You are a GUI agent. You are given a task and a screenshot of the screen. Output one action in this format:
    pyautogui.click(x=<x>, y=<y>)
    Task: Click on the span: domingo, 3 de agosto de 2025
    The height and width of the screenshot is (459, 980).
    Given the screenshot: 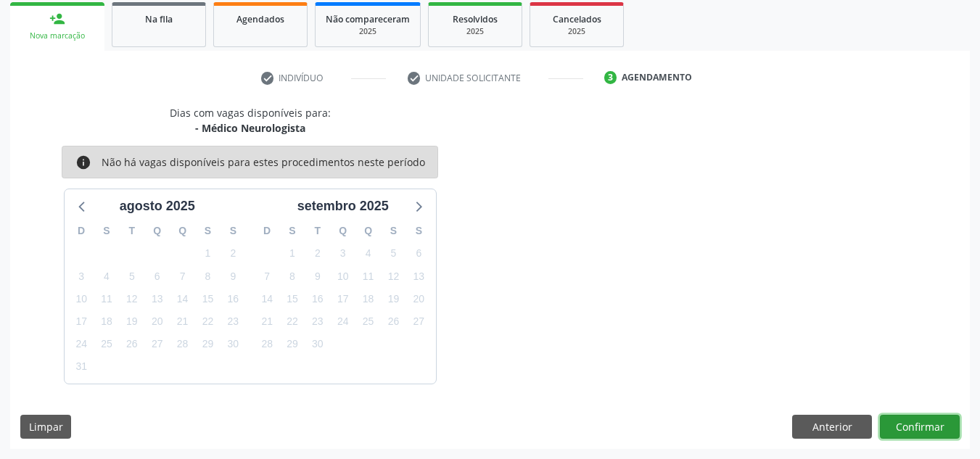 What is the action you would take?
    pyautogui.click(x=82, y=276)
    